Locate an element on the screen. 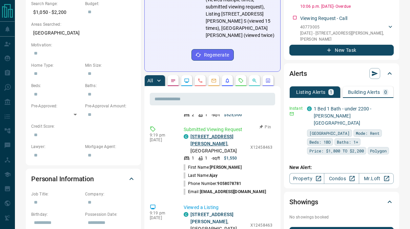 Image resolution: width=410 pixels, height=229 pixels. svg: Listing Alerts is located at coordinates (227, 81).